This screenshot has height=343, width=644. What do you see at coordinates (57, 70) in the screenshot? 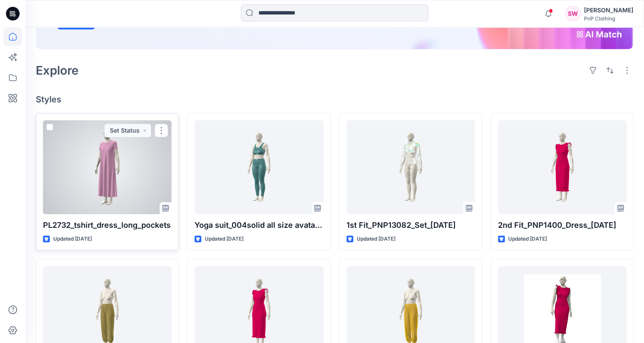
I see `h2: Explore` at bounding box center [57, 70].